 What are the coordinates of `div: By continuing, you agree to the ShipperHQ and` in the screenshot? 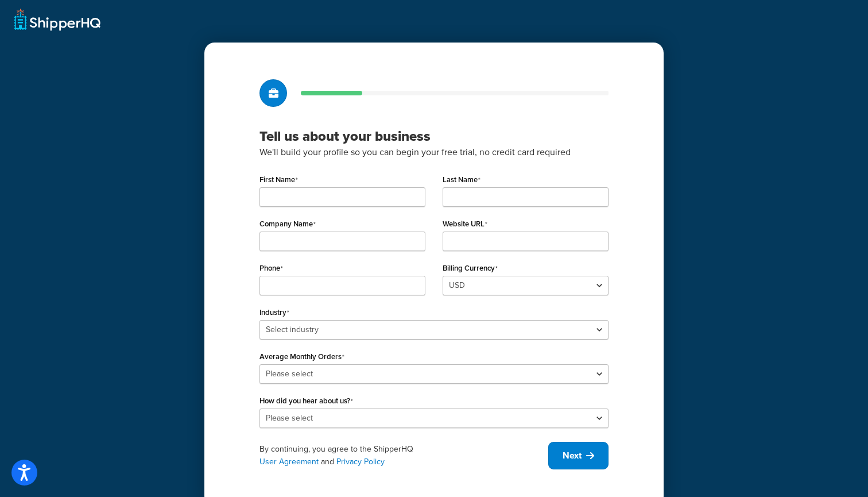 It's located at (404, 456).